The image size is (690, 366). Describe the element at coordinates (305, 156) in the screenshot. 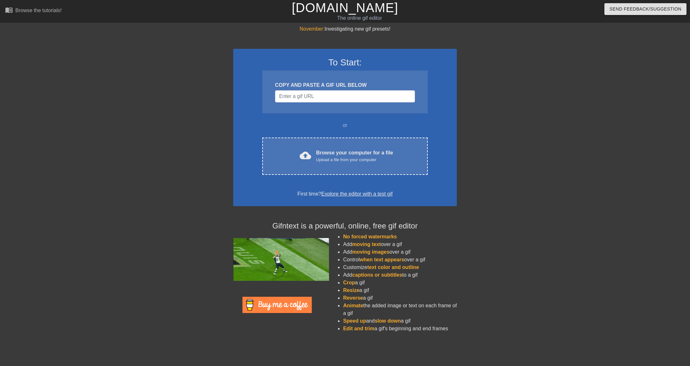

I see `span: cloud_upload` at that location.